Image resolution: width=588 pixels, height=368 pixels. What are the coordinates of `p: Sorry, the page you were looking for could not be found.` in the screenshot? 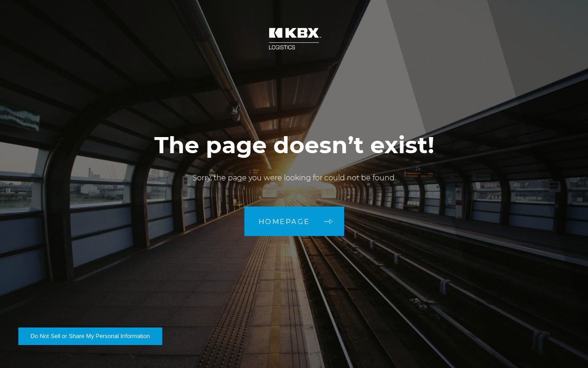 It's located at (294, 178).